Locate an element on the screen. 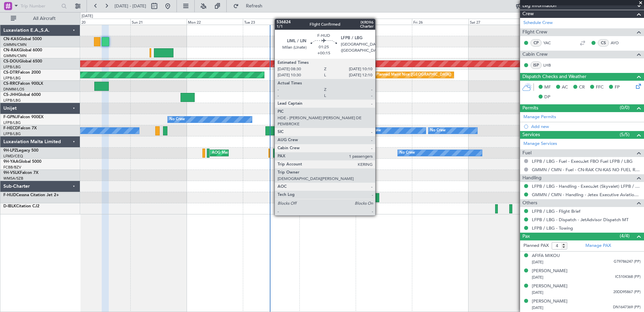 The width and height of the screenshot is (644, 312). a: LFPB / LBG - Handling - ExecuJet (Skyvalet) LFPB / LBG is located at coordinates (586, 186).